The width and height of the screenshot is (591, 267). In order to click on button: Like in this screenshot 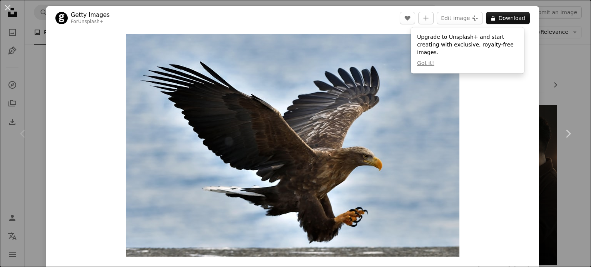, I will do `click(408, 18)`.